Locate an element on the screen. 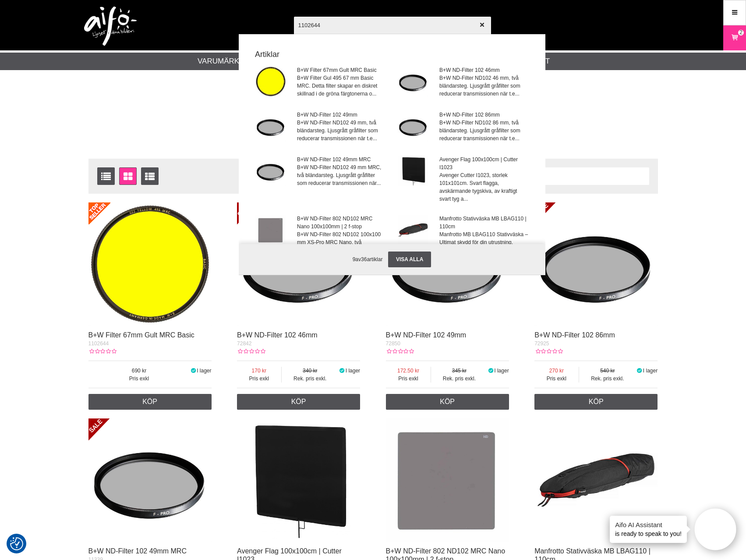  span: B+W ND-Filter 102 49mm MRC is located at coordinates (341, 160).